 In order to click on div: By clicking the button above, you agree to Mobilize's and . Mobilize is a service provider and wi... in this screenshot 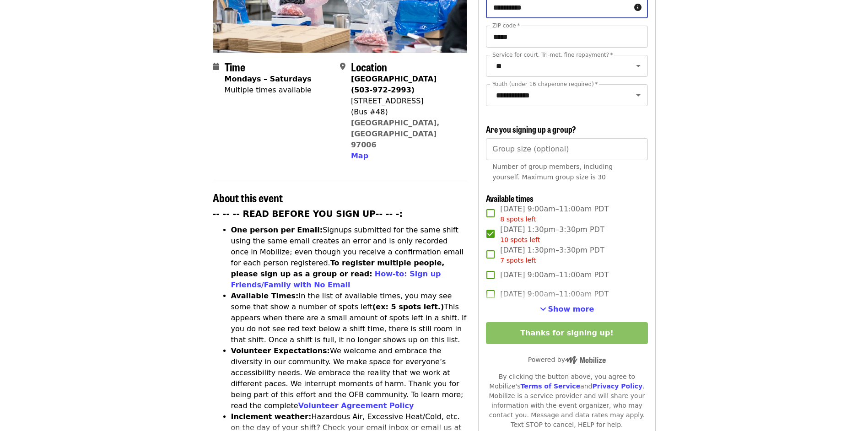, I will do `click(566, 401)`.